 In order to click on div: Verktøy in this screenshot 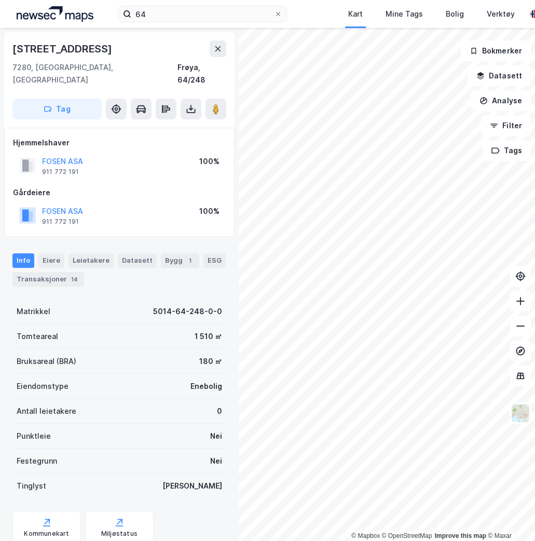, I will do `click(501, 14)`.